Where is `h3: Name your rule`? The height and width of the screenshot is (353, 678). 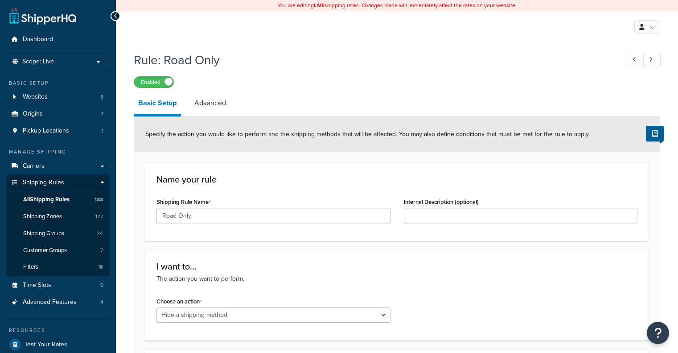 h3: Name your rule is located at coordinates (397, 179).